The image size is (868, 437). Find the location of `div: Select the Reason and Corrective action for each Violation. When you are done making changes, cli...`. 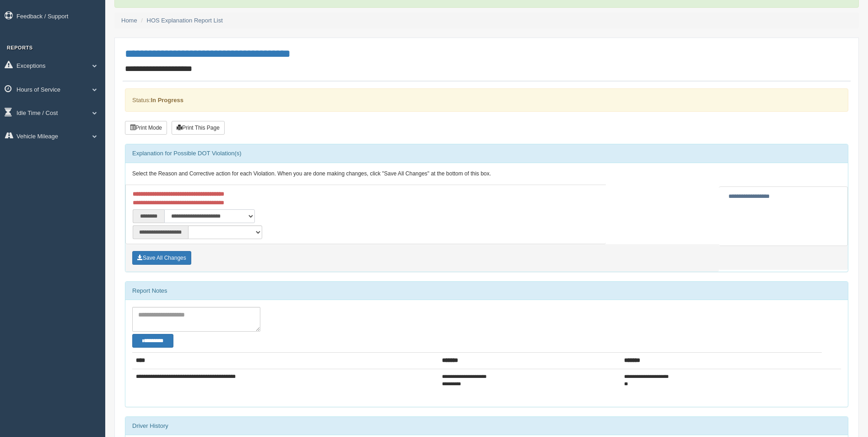

div: Select the Reason and Corrective action for each Violation. When you are done making changes, cli... is located at coordinates (487, 174).